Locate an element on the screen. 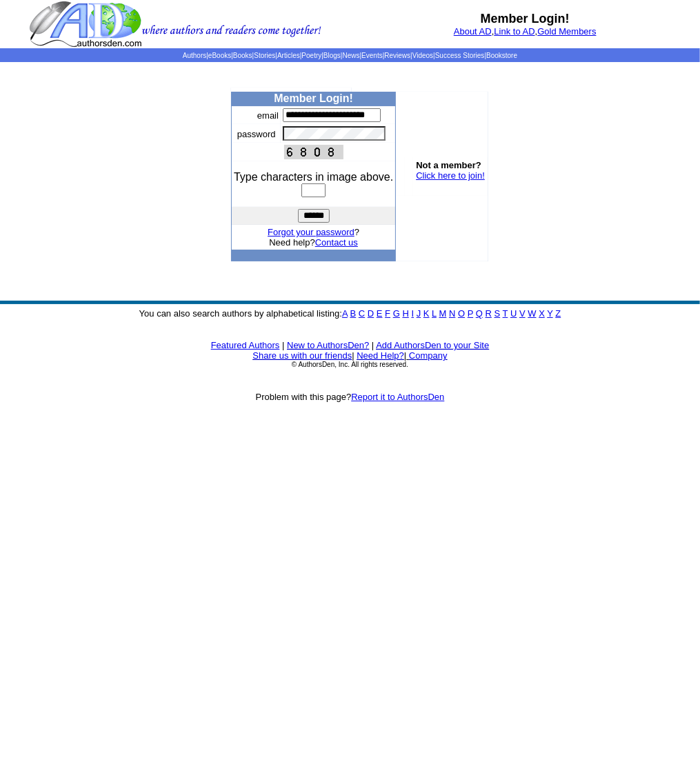  a: New to AuthorsDen? is located at coordinates (328, 345).